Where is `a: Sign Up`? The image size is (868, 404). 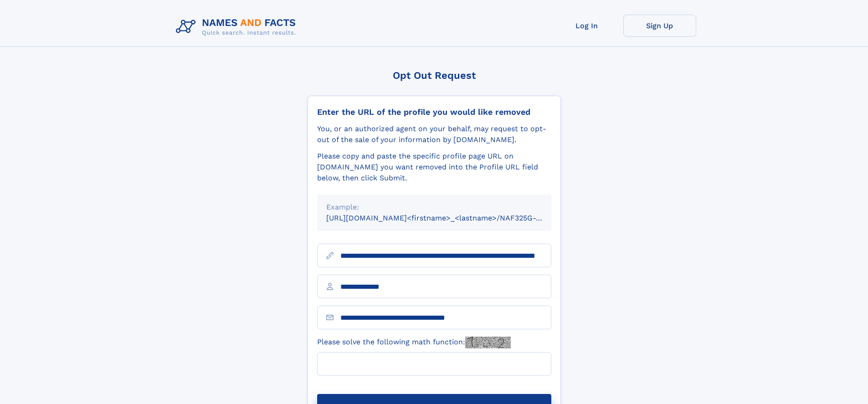
a: Sign Up is located at coordinates (660, 25).